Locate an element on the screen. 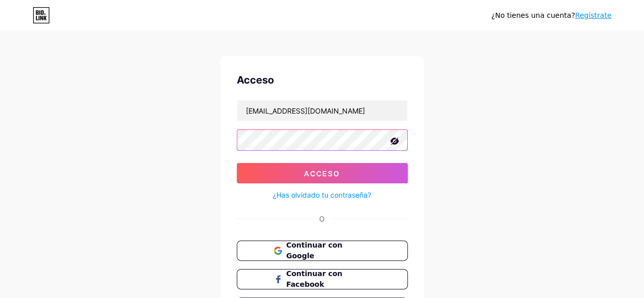 This screenshot has height=298, width=644. font: Regístrate is located at coordinates (593, 15).